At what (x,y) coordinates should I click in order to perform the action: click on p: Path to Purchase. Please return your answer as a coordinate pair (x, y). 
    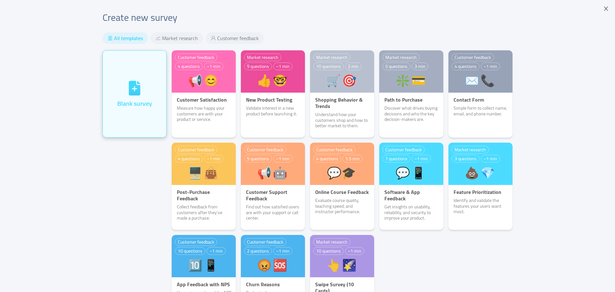
    Looking at the image, I should click on (411, 100).